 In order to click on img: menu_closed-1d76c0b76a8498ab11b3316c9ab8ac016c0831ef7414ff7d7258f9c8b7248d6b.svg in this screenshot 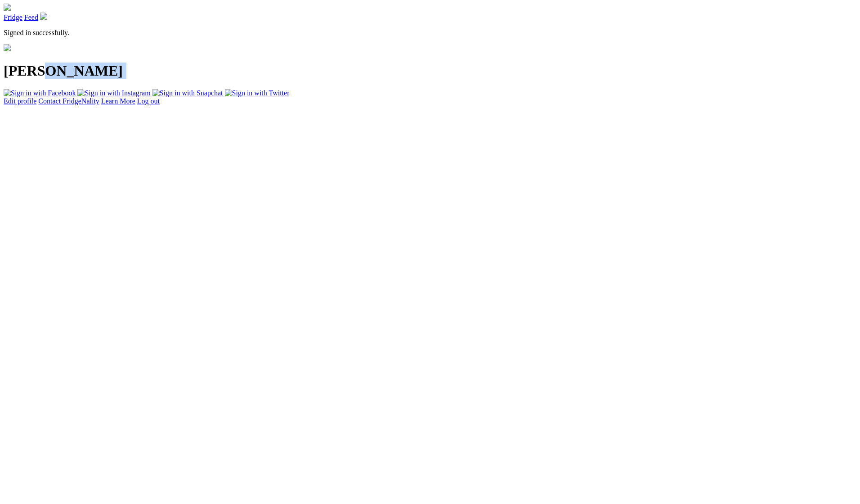, I will do `click(8, 8)`.